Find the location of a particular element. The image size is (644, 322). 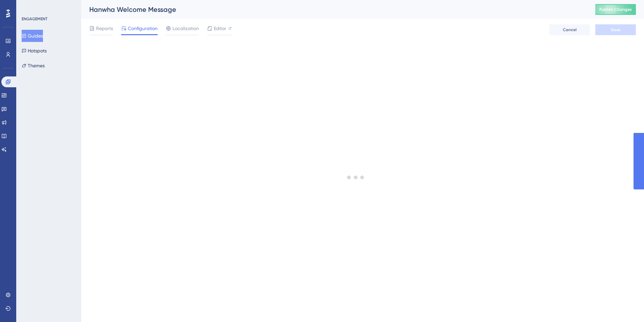

span: Editor is located at coordinates (220, 29).